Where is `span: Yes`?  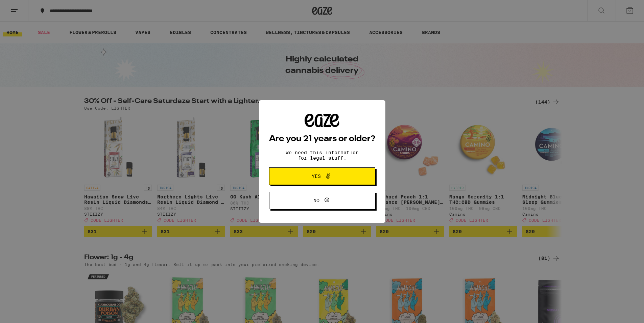
span: Yes is located at coordinates (316, 176).